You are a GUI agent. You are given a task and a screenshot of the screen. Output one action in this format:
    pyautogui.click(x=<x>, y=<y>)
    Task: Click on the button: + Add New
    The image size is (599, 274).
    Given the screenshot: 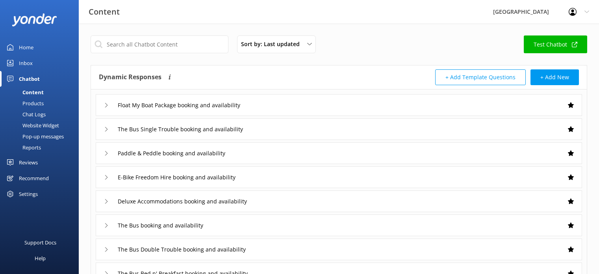 What is the action you would take?
    pyautogui.click(x=555, y=77)
    